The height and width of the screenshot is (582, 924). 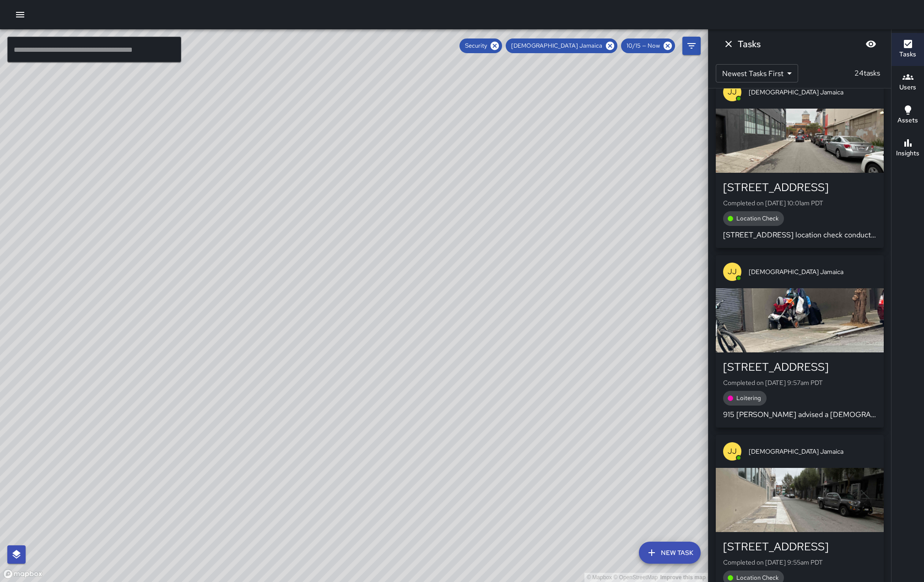 I want to click on h6: Assets, so click(x=908, y=120).